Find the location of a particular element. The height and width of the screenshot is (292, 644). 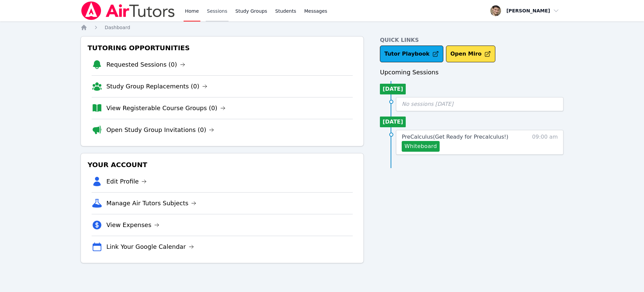

a: Study Group Replacements (0) is located at coordinates (157, 86).